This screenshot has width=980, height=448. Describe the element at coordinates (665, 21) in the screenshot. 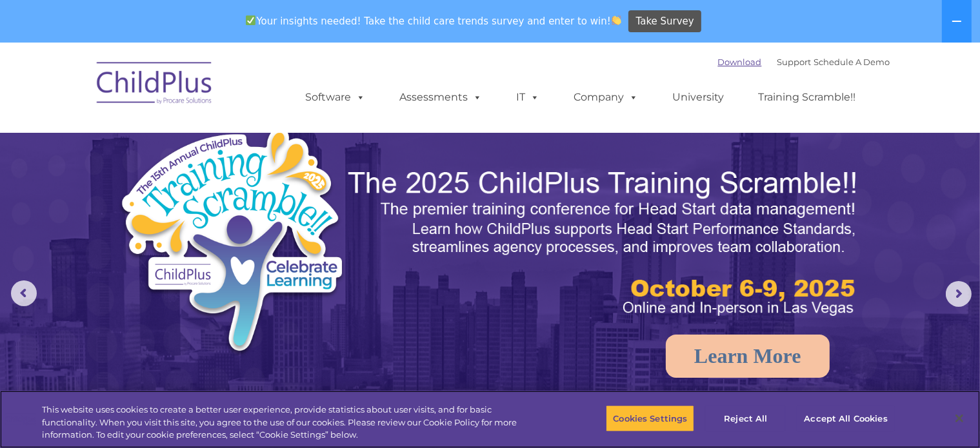

I see `span: Take Survey` at that location.